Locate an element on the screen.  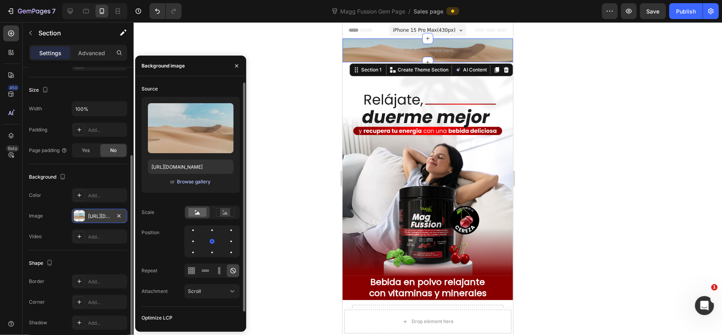
span: iPhone 15 Pro Max ( 430 px) is located at coordinates (82, 8).